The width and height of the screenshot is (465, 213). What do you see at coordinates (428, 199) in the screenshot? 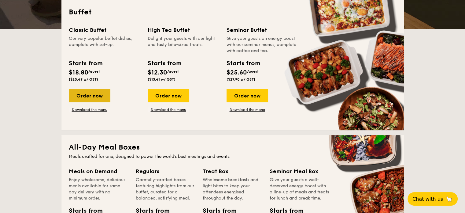
I see `span: Chat with us` at bounding box center [428, 199].